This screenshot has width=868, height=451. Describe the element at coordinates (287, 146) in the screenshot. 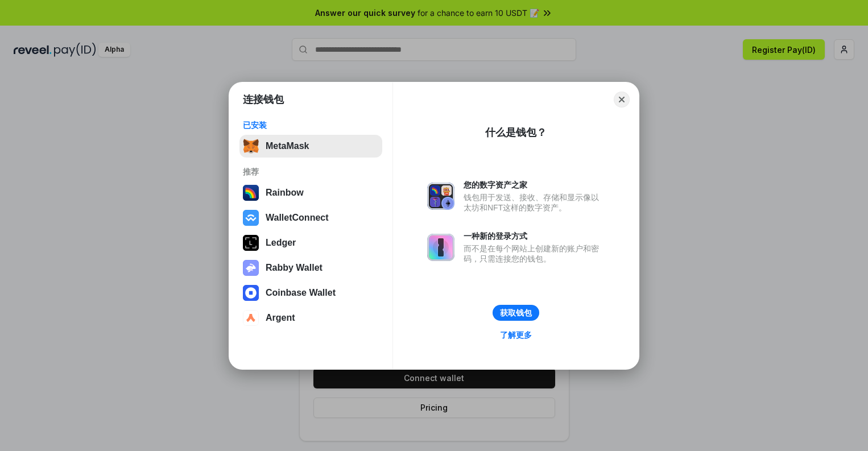

I see `div: MetaMask` at that location.